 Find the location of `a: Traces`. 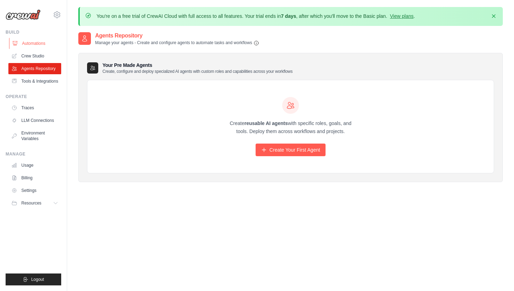

a: Traces is located at coordinates (35, 108).